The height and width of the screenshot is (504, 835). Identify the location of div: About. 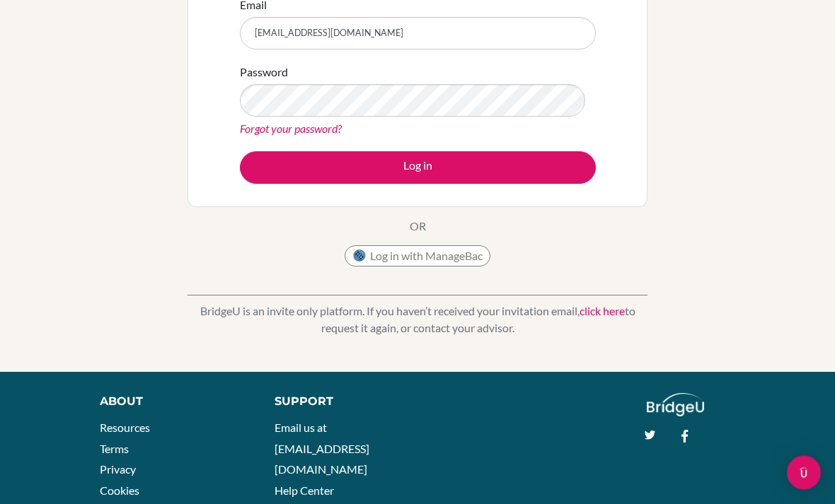
(171, 402).